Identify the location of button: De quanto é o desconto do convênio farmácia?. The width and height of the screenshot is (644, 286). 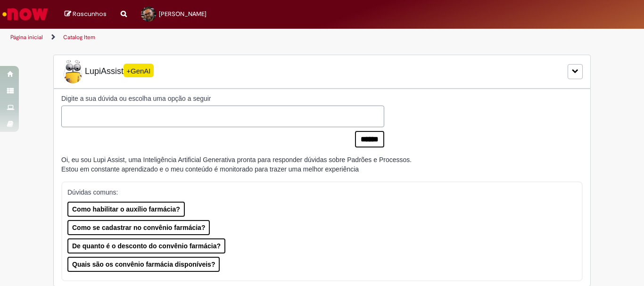
(146, 246).